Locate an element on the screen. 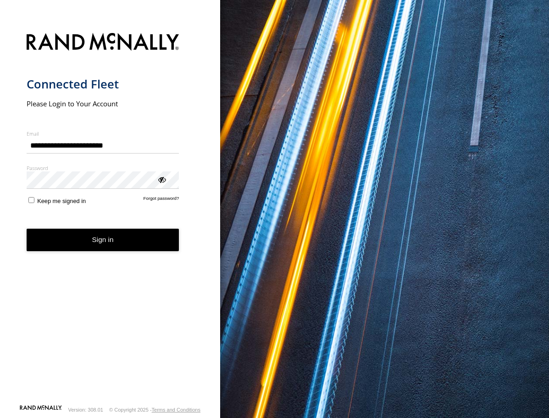 The width and height of the screenshot is (549, 418). input: Keep me signed in is located at coordinates (31, 200).